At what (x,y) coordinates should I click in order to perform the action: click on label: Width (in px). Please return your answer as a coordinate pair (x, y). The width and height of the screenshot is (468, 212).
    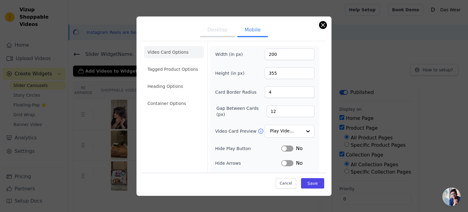
    Looking at the image, I should click on (232, 54).